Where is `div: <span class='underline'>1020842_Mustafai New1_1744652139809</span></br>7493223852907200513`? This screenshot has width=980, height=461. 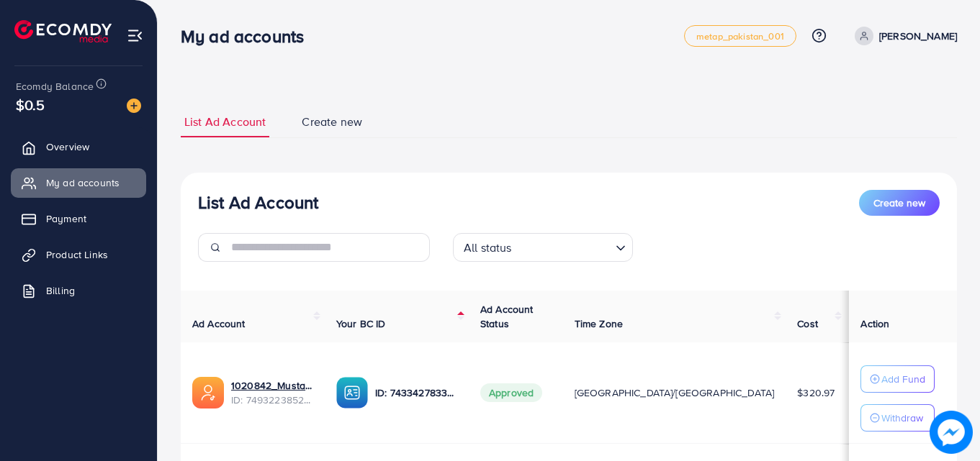
div: <span class='underline'>1020842_Mustafai New1_1744652139809</span></br>7493223852907200513 is located at coordinates (272, 393).